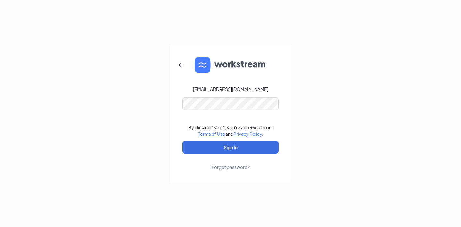 Image resolution: width=461 pixels, height=227 pixels. What do you see at coordinates (248, 134) in the screenshot?
I see `a: Privacy Policy` at bounding box center [248, 134].